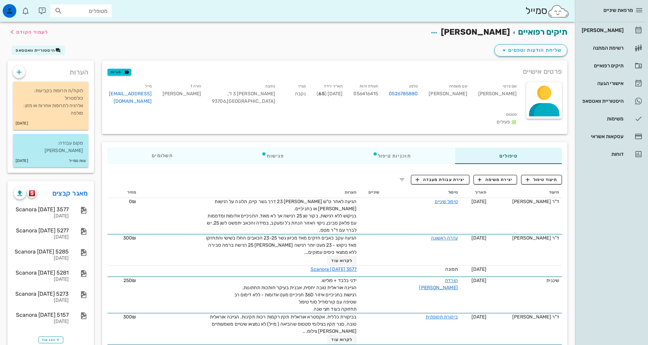  What do you see at coordinates (28, 32) in the screenshot?
I see `button: לעמוד הקודם` at bounding box center [28, 32].